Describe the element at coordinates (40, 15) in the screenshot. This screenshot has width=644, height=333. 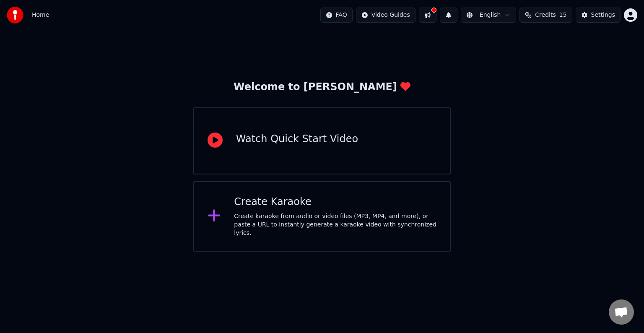
I see `nav: breadcrumb` at that location.